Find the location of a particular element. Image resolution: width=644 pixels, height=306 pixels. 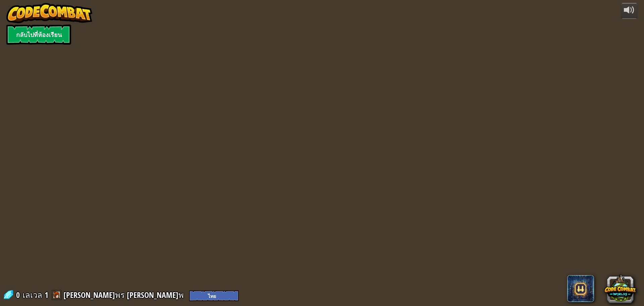

span: 1 is located at coordinates (46, 295).